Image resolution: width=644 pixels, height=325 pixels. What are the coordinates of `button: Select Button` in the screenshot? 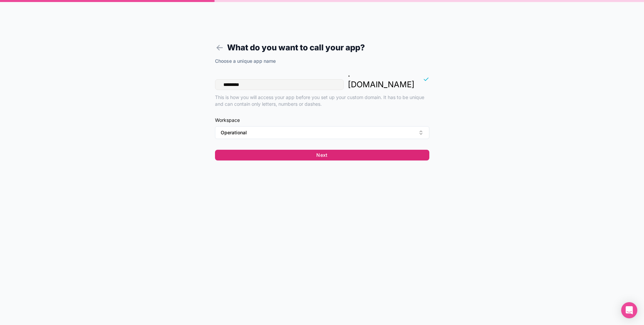 It's located at (322, 133).